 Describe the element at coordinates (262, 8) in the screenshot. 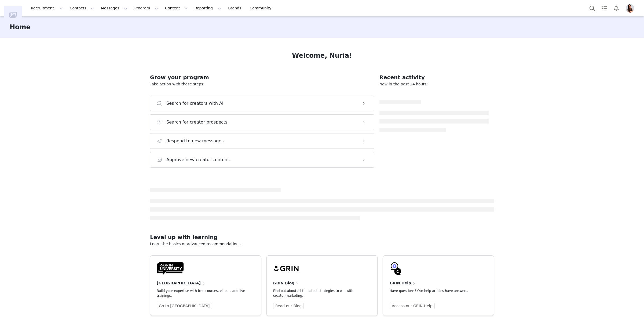

I see `a: Community` at that location.